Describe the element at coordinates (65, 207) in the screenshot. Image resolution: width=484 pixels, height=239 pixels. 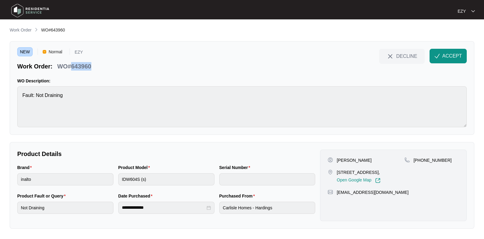
I see `input: Product Fault or Query` at that location.